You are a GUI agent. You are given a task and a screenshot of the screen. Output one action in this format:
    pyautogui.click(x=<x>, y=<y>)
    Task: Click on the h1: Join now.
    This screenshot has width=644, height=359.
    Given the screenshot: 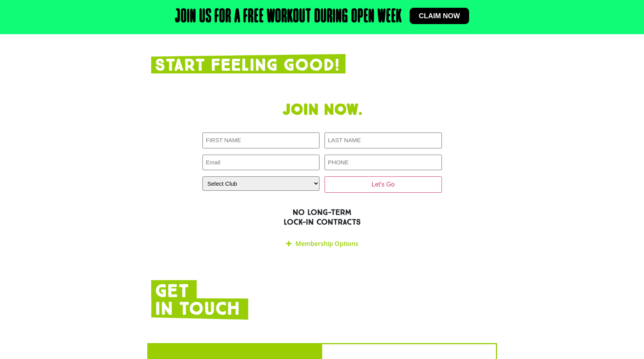 What is the action you would take?
    pyautogui.click(x=322, y=110)
    